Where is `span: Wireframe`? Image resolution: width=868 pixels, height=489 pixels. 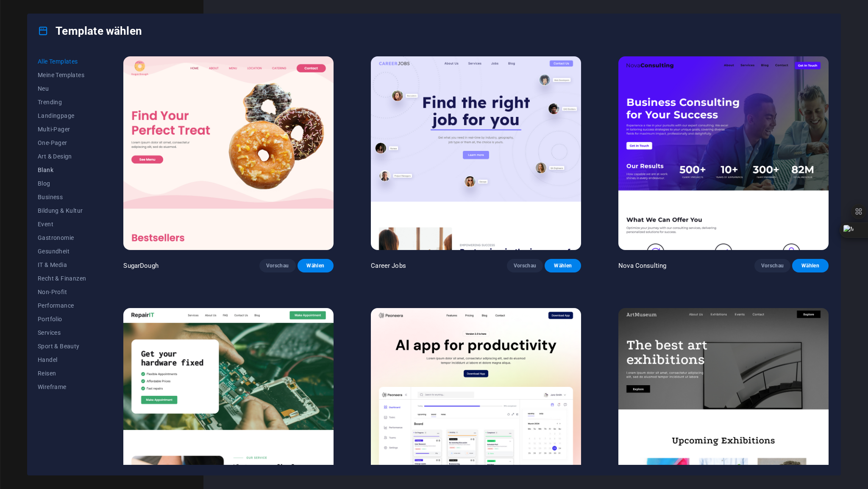 span: Wireframe is located at coordinates (62, 387).